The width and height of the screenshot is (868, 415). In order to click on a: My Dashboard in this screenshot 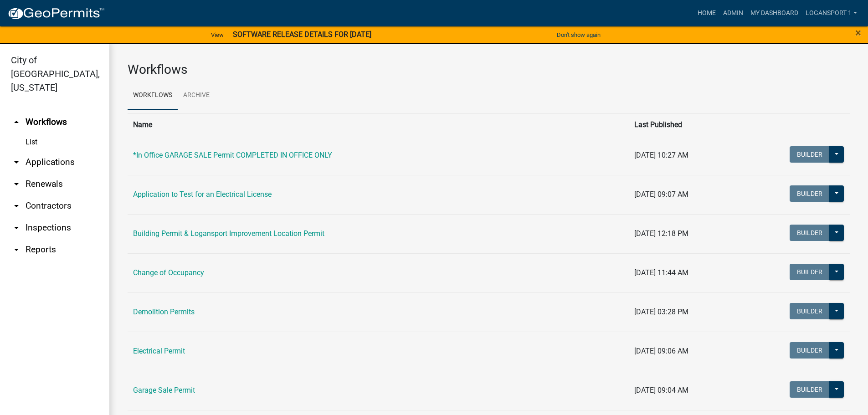, I will do `click(774, 13)`.